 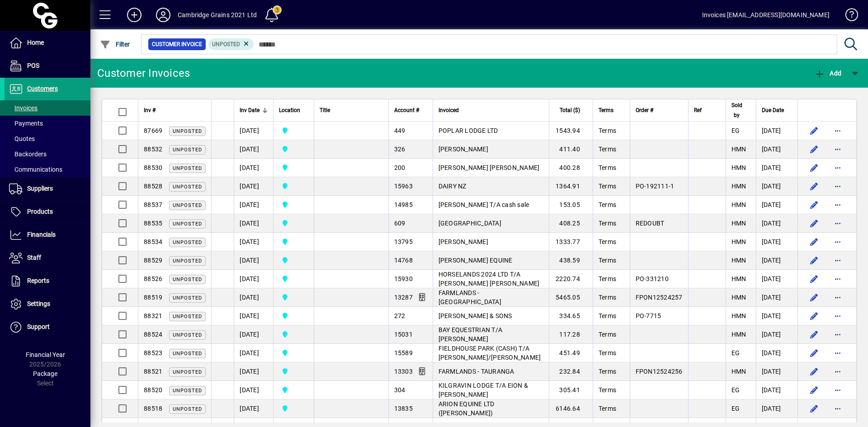 What do you see at coordinates (43, 89) in the screenshot?
I see `span: Customers` at bounding box center [43, 89].